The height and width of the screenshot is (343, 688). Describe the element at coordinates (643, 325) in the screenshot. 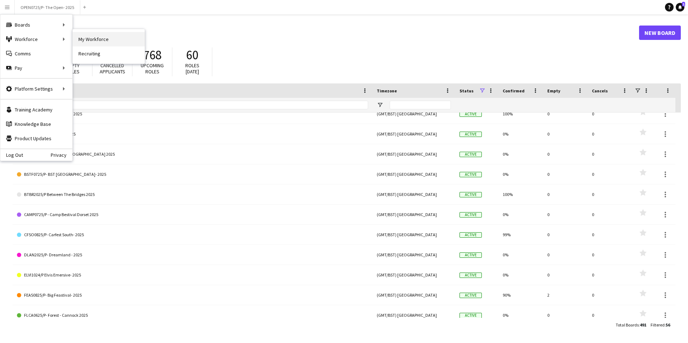

I see `span: 491` at that location.